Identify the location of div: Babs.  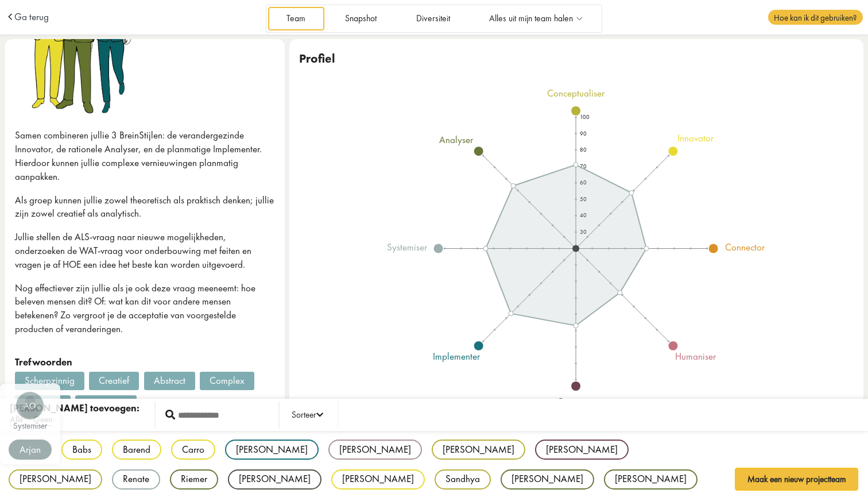
(81, 449).